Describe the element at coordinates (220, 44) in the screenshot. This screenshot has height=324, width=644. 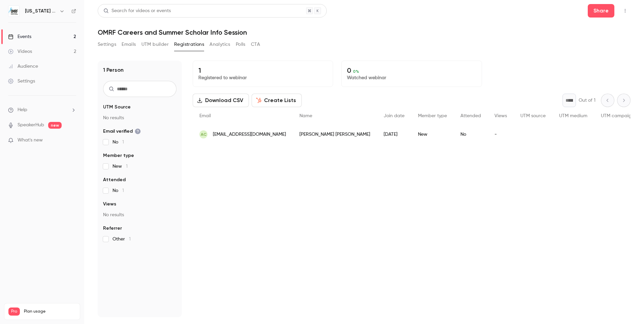
I see `button: Analytics` at that location.